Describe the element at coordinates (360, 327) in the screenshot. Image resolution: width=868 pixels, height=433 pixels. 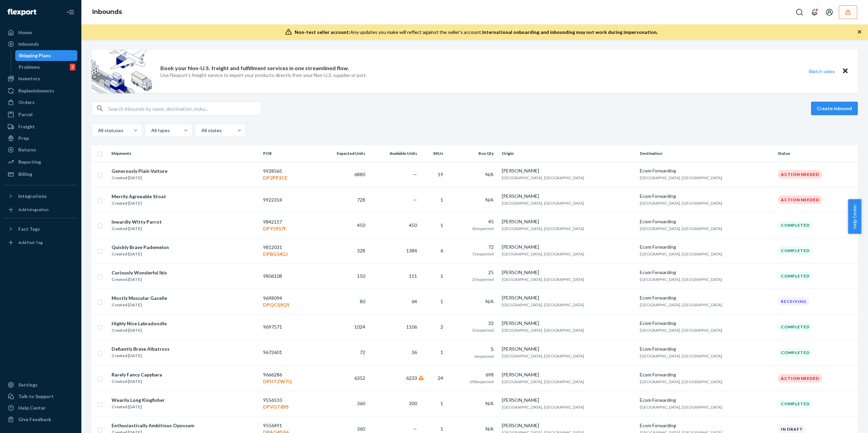
I see `span: 1024` at that location.